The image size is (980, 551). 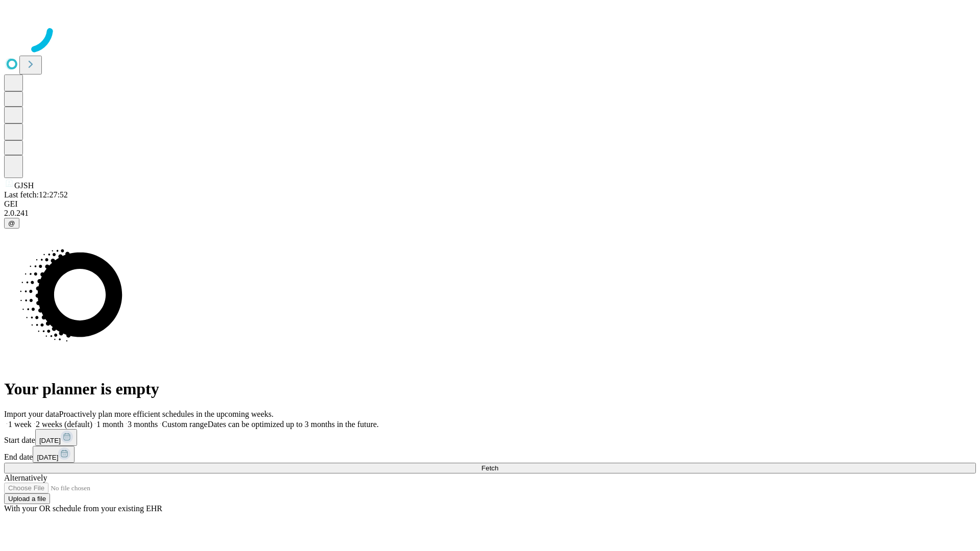 I want to click on span: Dates can be optimized up to 3 months in the future., so click(x=293, y=424).